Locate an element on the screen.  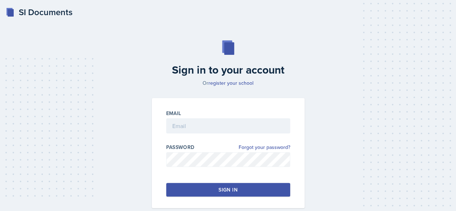
a: register your school is located at coordinates (231, 83).